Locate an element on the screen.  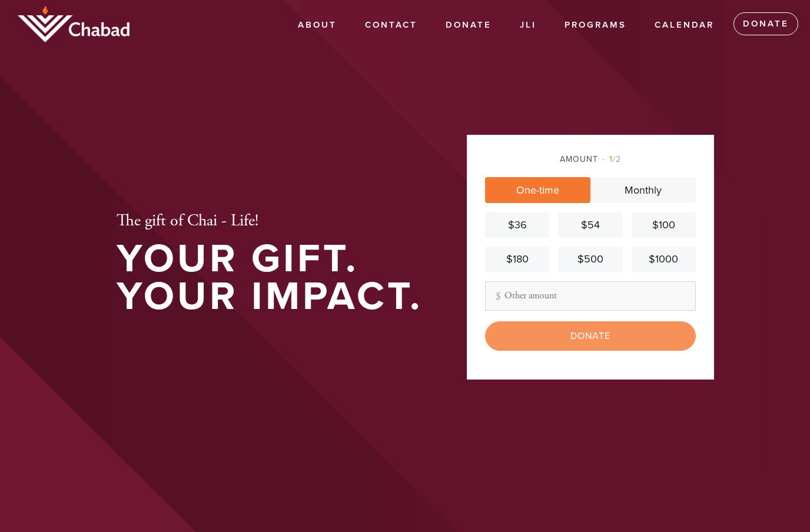
a: Monthly is located at coordinates (643, 190).